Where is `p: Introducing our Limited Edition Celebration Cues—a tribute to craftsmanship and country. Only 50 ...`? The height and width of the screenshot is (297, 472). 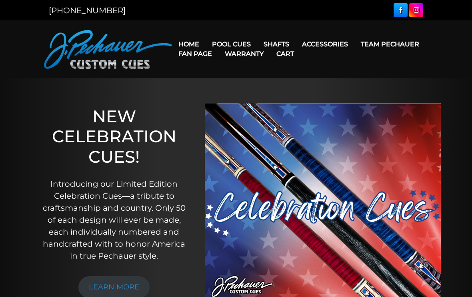 p: Introducing our Limited Edition Celebration Cues—a tribute to craftsmanship and country. Only 50 ... is located at coordinates (114, 220).